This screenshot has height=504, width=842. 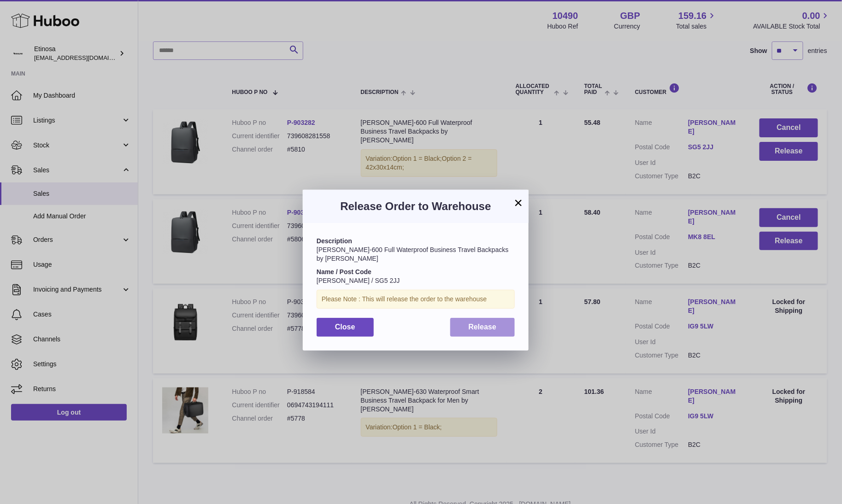 I want to click on strong: Description, so click(x=334, y=241).